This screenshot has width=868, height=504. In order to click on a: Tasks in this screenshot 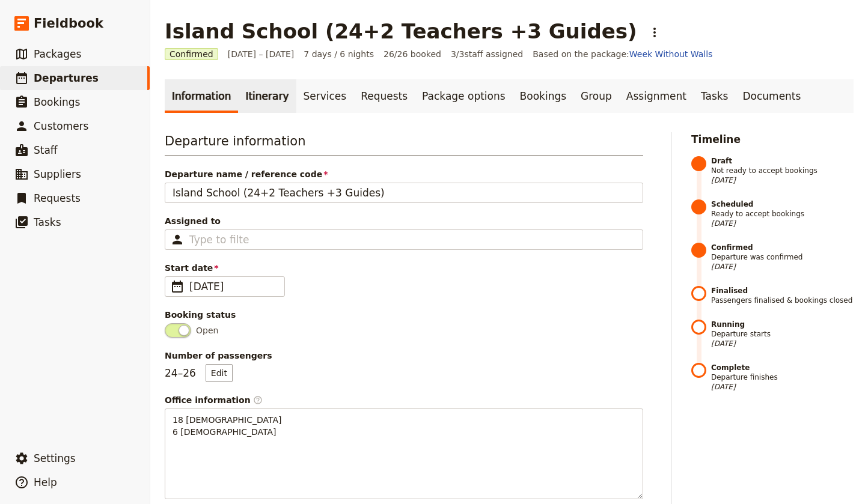, I will do `click(715, 96)`.